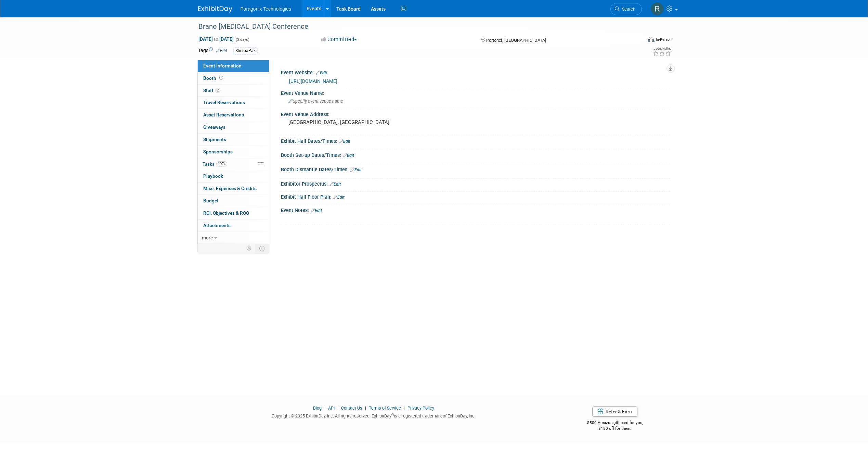 The height and width of the screenshot is (450, 868). Describe the element at coordinates (233, 176) in the screenshot. I see `a: Playbook` at that location.